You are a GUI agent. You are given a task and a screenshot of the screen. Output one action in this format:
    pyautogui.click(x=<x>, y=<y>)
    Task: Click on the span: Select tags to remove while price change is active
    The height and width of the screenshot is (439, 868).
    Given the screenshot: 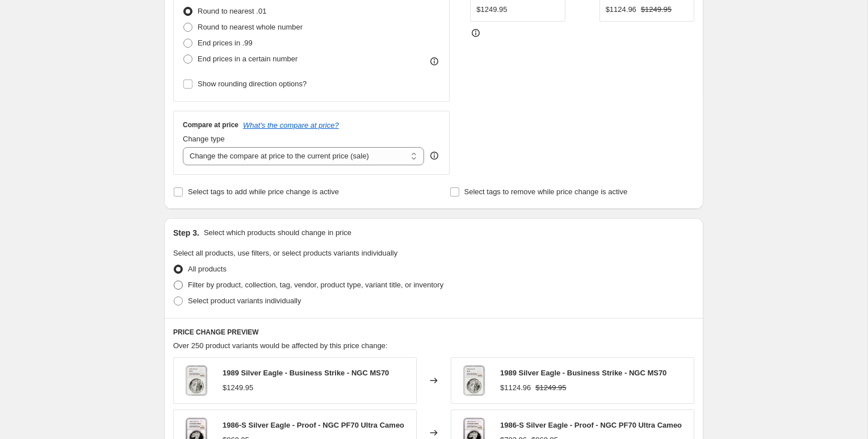 What is the action you would take?
    pyautogui.click(x=546, y=191)
    